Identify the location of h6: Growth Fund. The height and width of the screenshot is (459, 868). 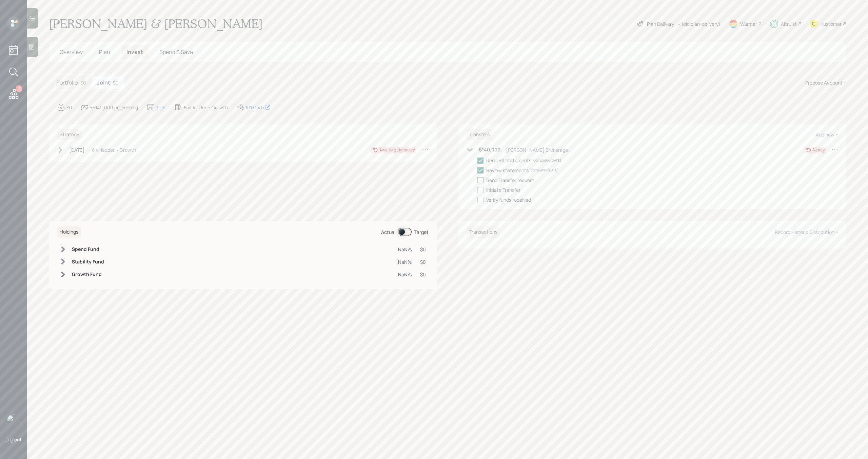
(88, 274).